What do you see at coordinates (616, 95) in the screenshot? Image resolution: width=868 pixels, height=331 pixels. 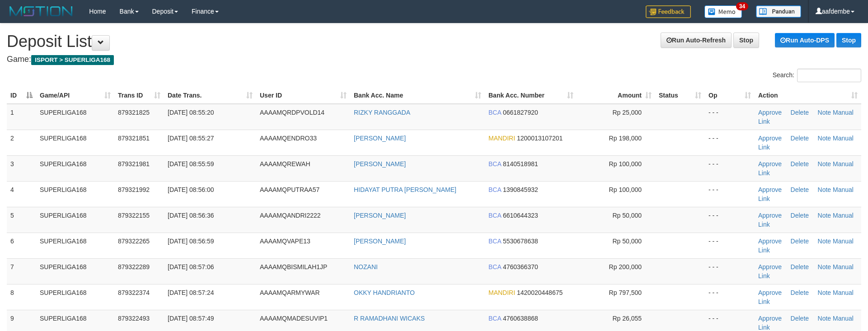 I see `th: Amount: activate to sort column ascending` at bounding box center [616, 95].